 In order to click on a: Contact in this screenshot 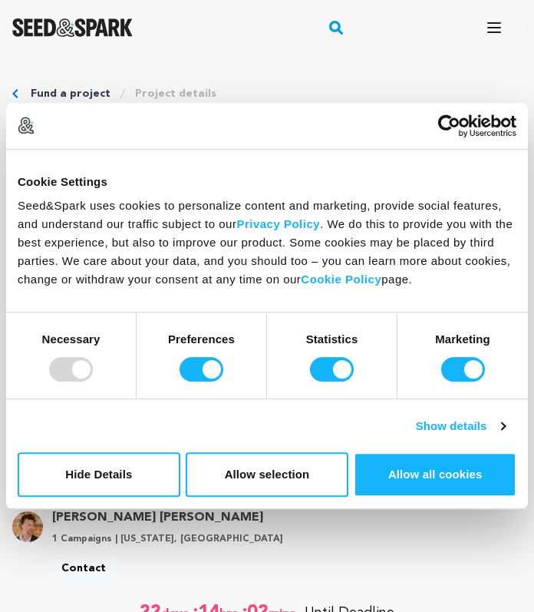, I will do `click(84, 568)`.